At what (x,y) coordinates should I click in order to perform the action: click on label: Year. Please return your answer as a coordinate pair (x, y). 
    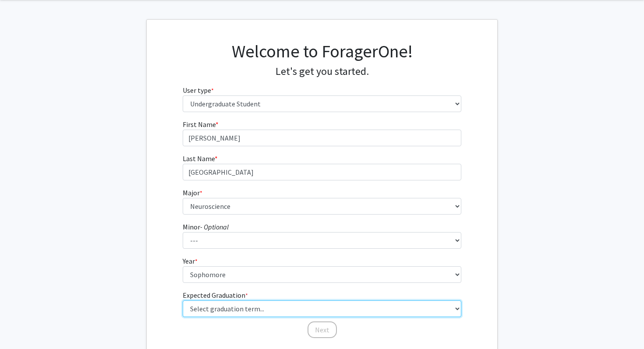
    Looking at the image, I should click on (190, 261).